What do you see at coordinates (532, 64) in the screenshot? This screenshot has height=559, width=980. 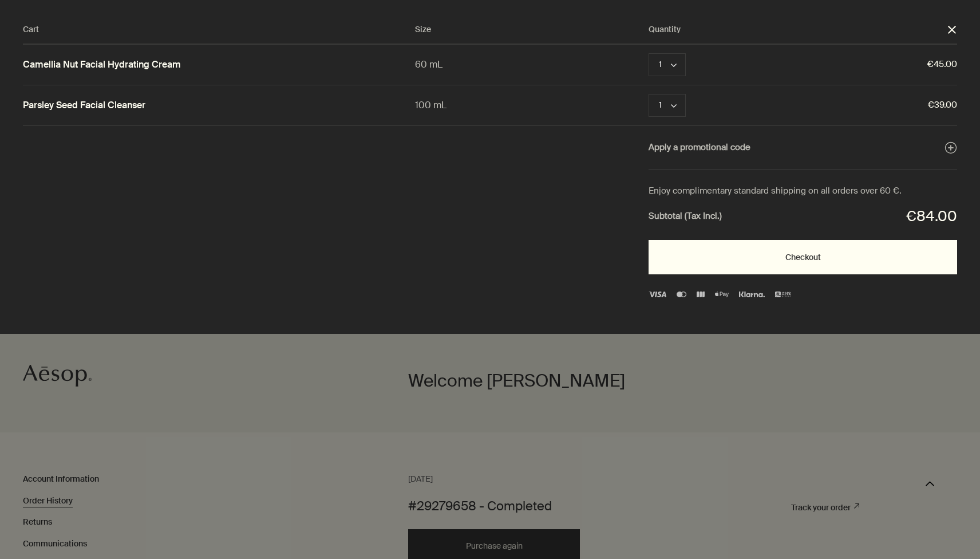 I see `div: 60 mL` at bounding box center [532, 64].